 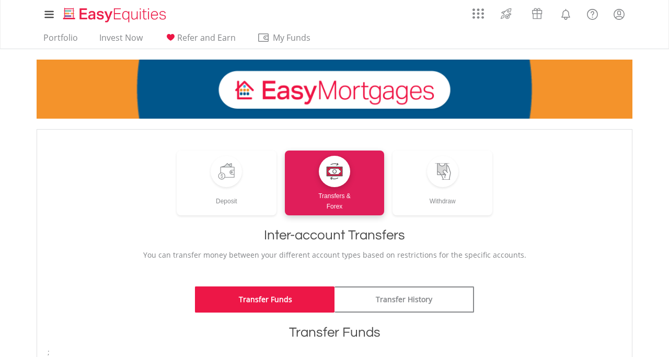 I want to click on a: Transfers &Forex, so click(x=334, y=183).